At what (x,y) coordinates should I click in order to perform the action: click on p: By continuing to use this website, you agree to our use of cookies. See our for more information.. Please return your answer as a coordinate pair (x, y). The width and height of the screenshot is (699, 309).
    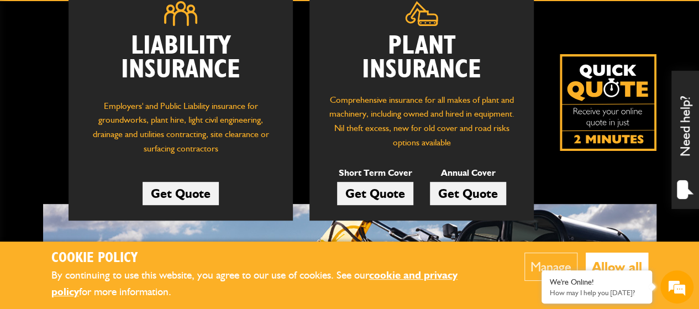
    Looking at the image, I should click on (271, 283).